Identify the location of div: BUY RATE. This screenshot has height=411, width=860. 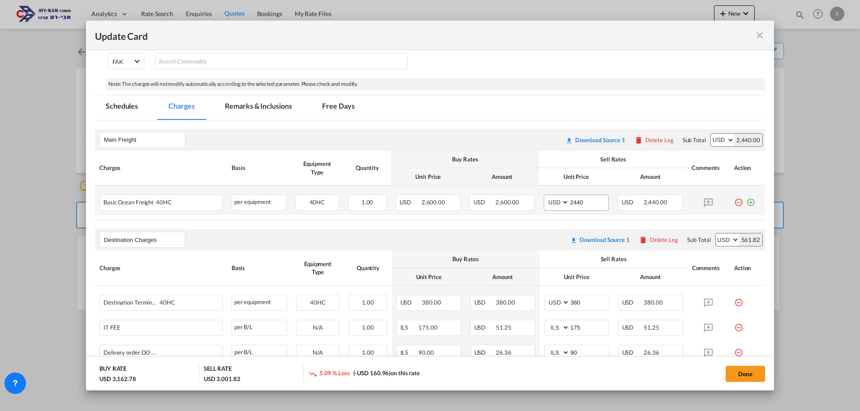
(113, 370).